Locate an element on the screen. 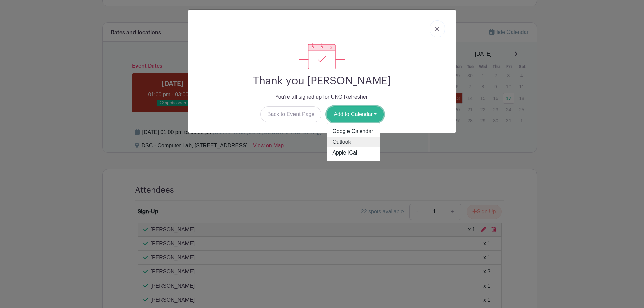  a: Outlook is located at coordinates (354, 143).